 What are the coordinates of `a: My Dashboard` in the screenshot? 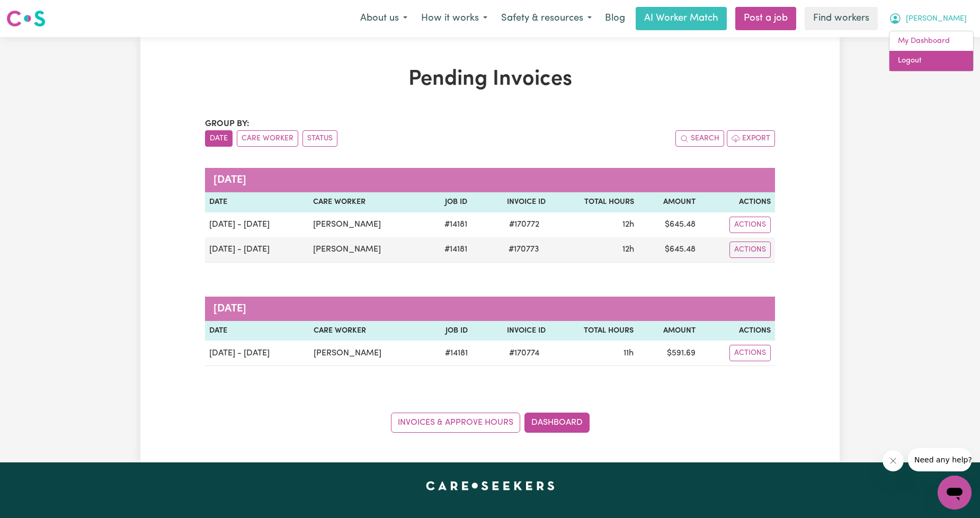 It's located at (931, 41).